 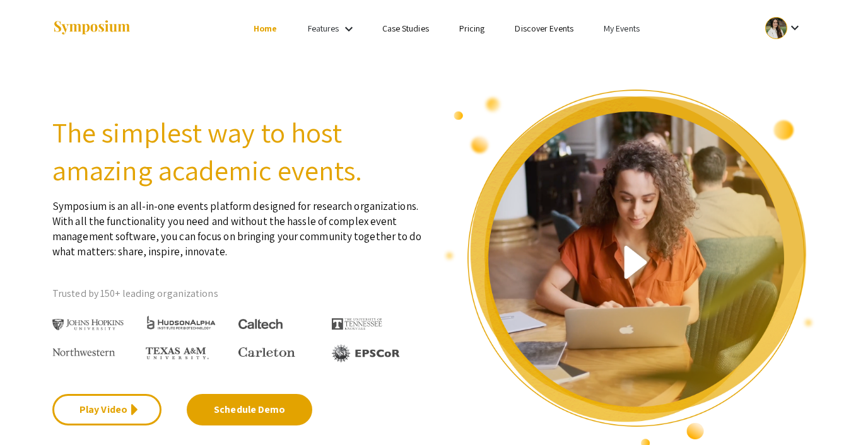 I want to click on a: My Events, so click(x=621, y=28).